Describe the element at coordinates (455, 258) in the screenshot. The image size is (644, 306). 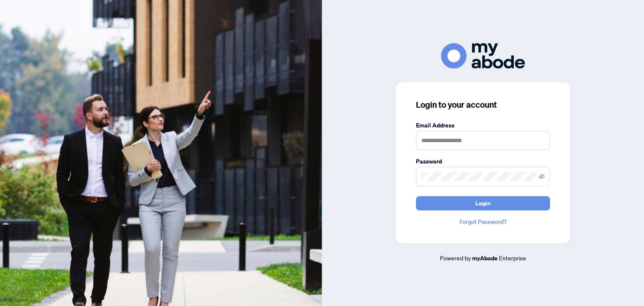
I see `span: Powered by` at that location.